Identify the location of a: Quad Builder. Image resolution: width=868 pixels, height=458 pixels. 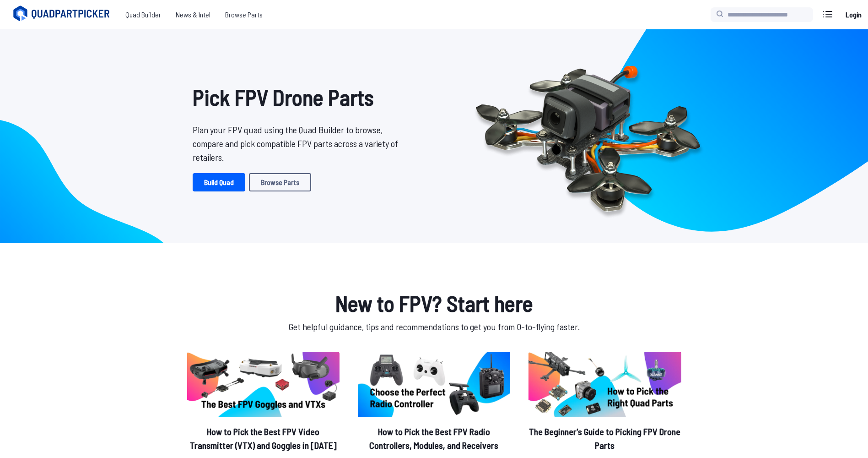
(143, 14).